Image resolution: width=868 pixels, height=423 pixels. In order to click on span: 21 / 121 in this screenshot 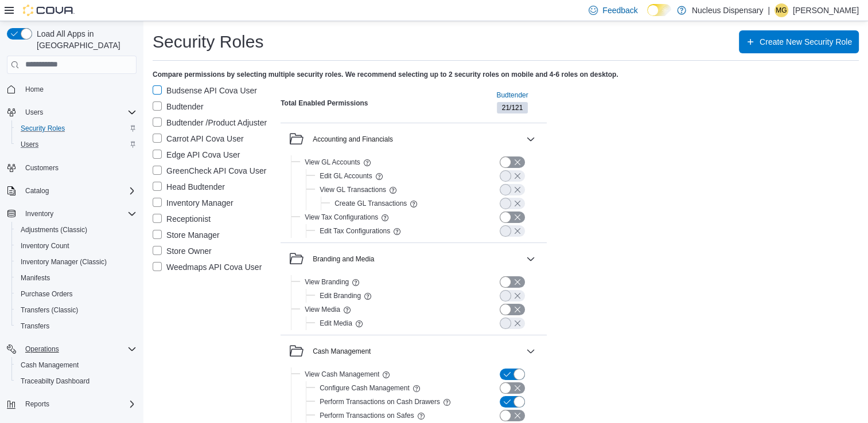, I will do `click(512, 107)`.